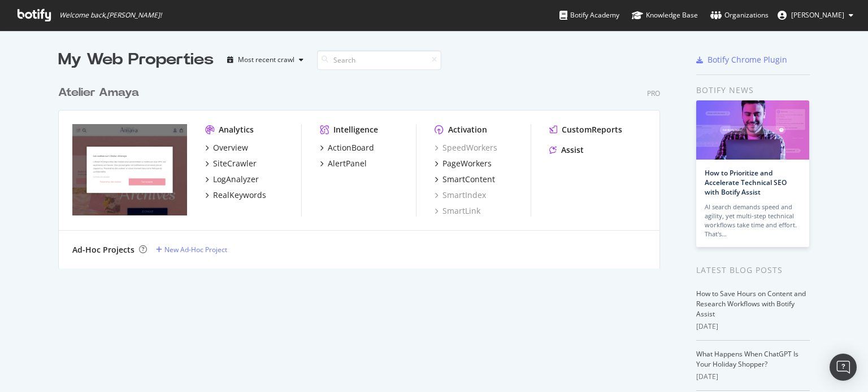  Describe the element at coordinates (351, 148) in the screenshot. I see `div: ActionBoard` at that location.